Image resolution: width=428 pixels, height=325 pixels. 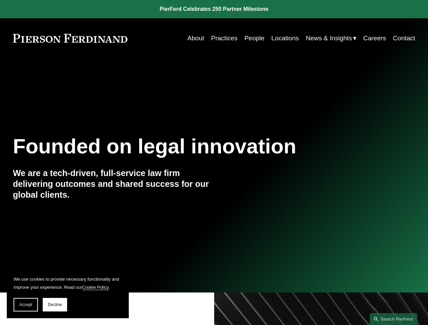 What do you see at coordinates (180, 146) in the screenshot?
I see `h1: Founded on legal innovation` at bounding box center [180, 146].